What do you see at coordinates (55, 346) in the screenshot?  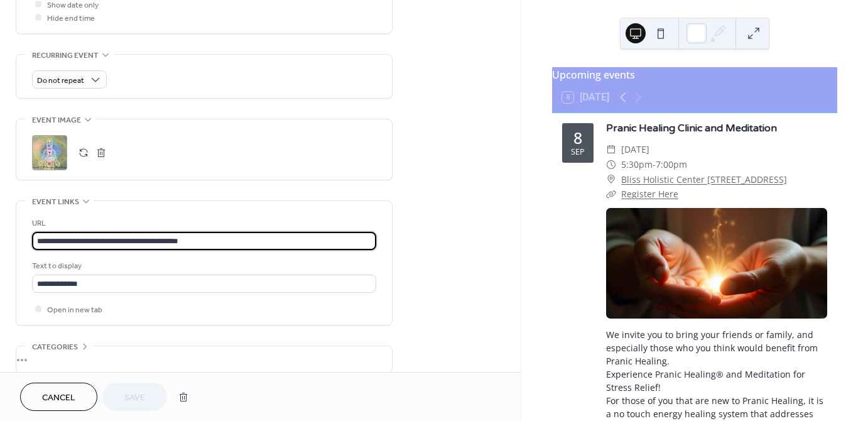 I see `span: Categories` at bounding box center [55, 346].